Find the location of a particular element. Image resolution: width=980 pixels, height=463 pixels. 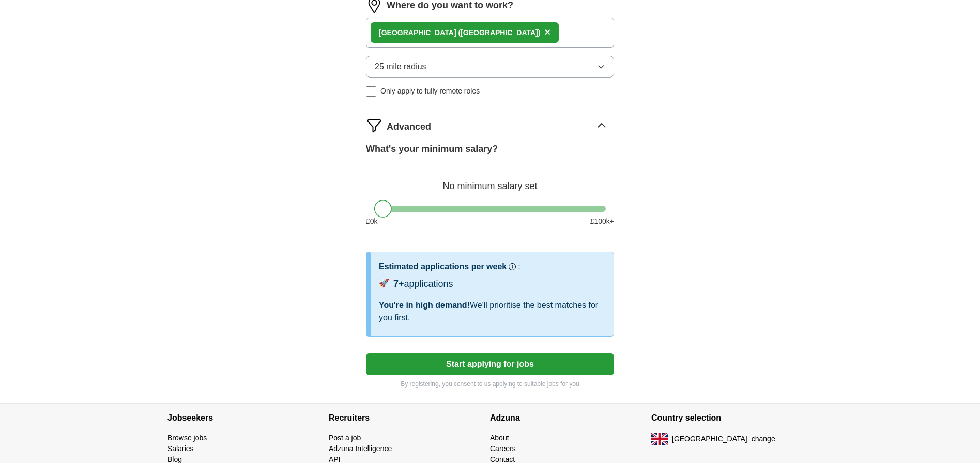

button: change is located at coordinates (764, 439).